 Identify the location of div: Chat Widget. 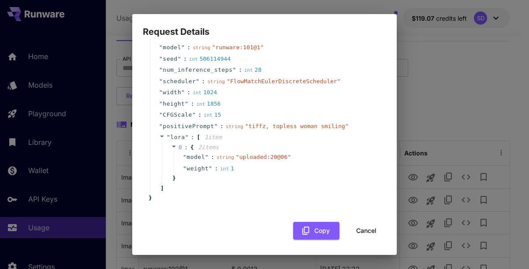
(507, 248).